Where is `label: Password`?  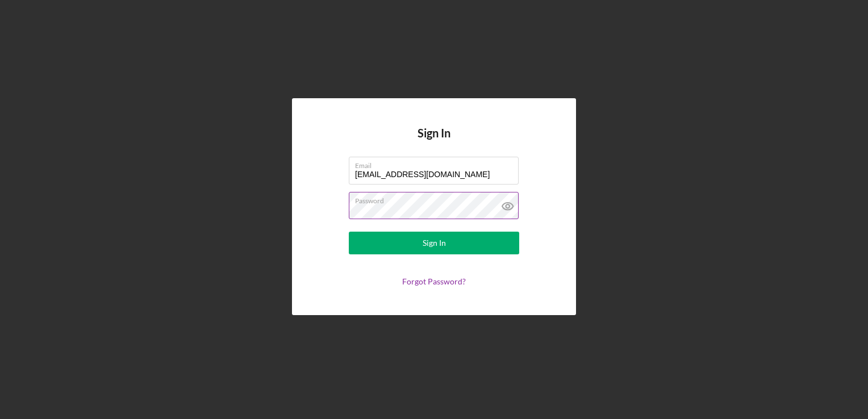 label: Password is located at coordinates (437, 198).